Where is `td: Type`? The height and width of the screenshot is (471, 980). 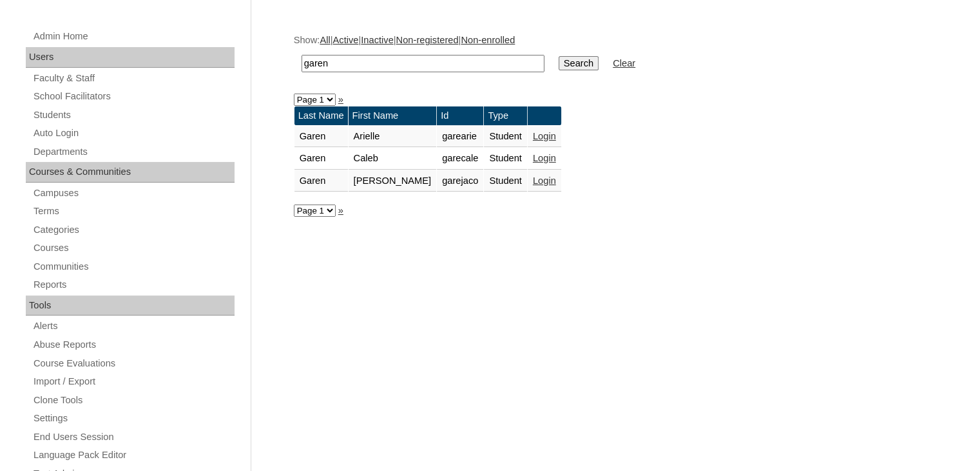
td: Type is located at coordinates (506, 116).